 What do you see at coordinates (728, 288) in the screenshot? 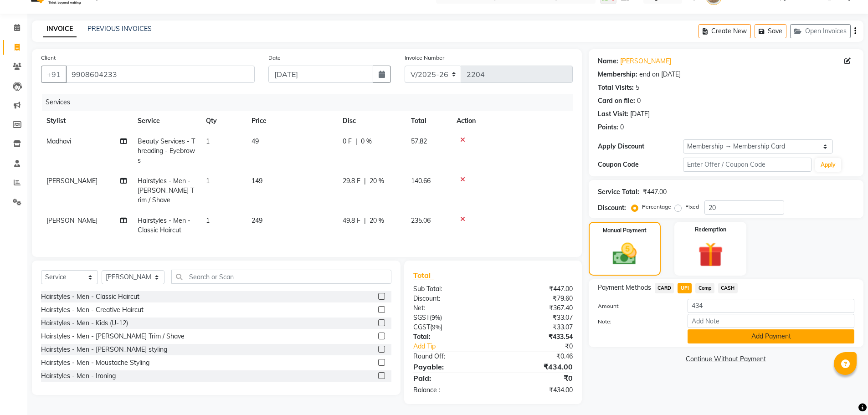
I see `span: CASH` at bounding box center [728, 288].